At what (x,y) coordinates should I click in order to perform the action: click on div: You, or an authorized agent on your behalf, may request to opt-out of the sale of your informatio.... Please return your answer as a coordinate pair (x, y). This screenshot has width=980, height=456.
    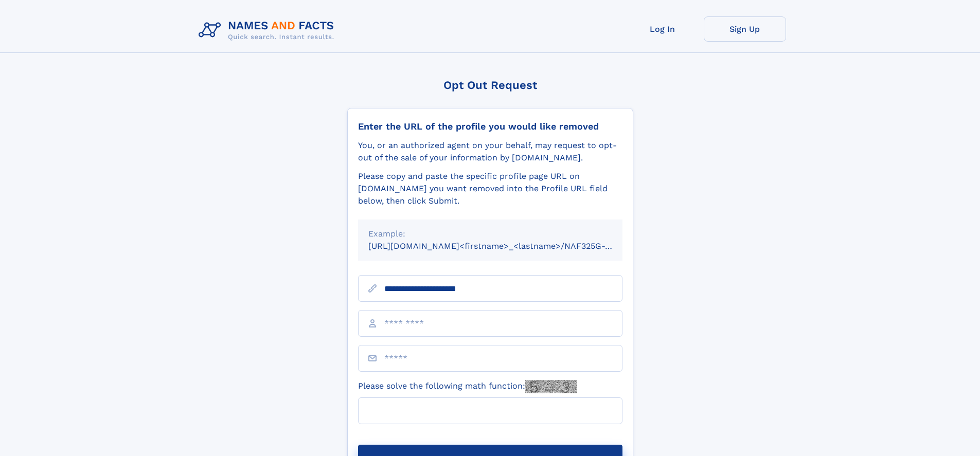
    Looking at the image, I should click on (490, 151).